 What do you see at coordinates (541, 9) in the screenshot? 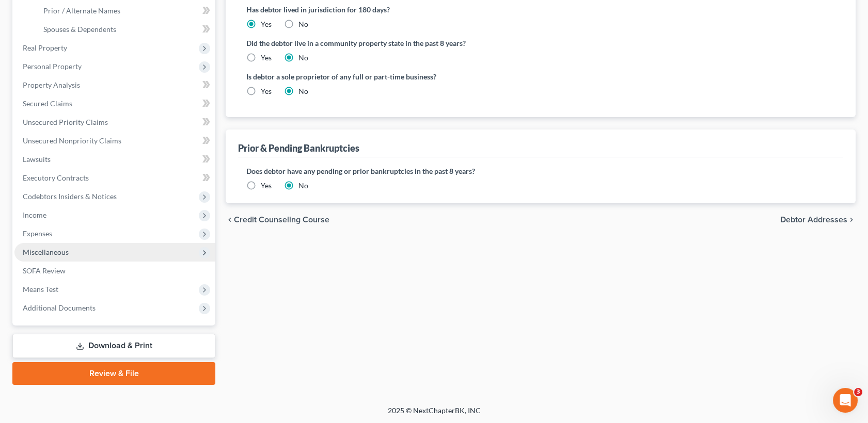
I see `label: Has debtor lived in jurisdiction for 180 days?` at bounding box center [541, 9].